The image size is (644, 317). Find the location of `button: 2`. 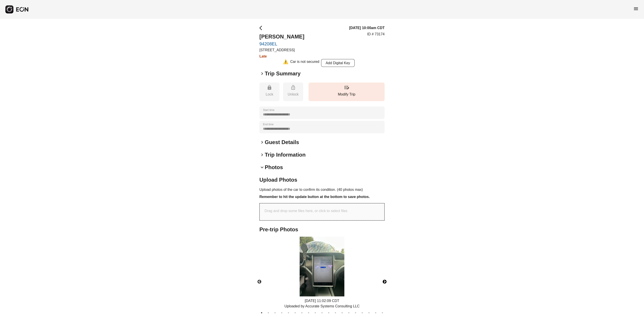

button: 2 is located at coordinates (268, 313).